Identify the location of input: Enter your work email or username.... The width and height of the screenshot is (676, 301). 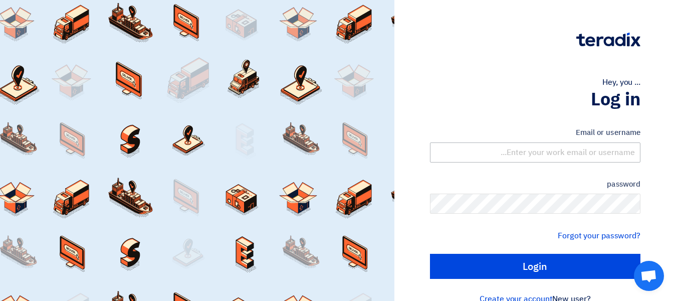
(535, 152).